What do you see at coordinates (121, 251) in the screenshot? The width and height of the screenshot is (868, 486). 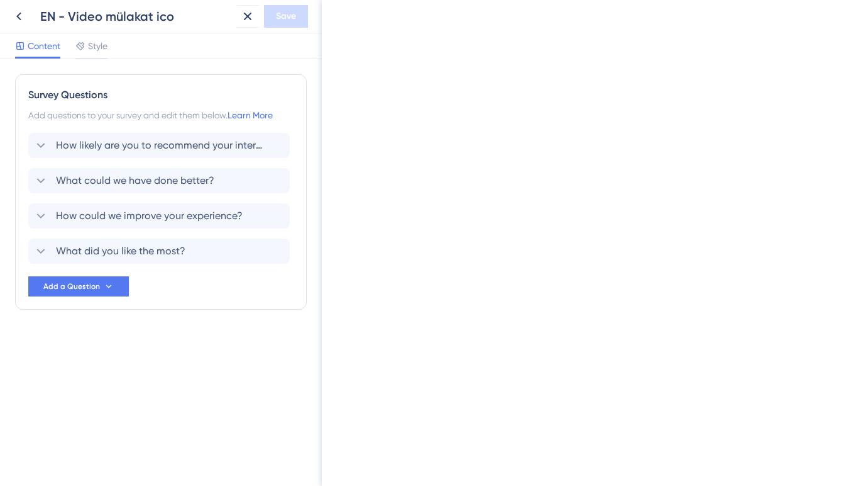 I see `span: What did you like the most?` at bounding box center [121, 251].